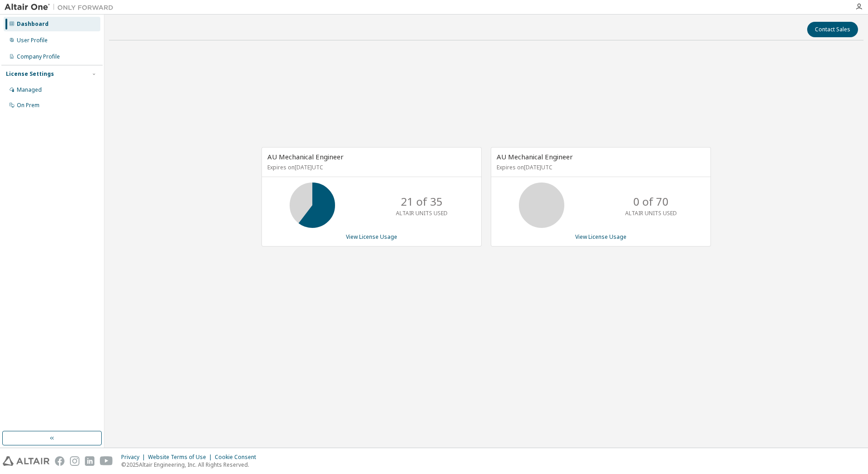 This screenshot has height=474, width=868. Describe the element at coordinates (59, 461) in the screenshot. I see `img: facebook.svg` at that location.